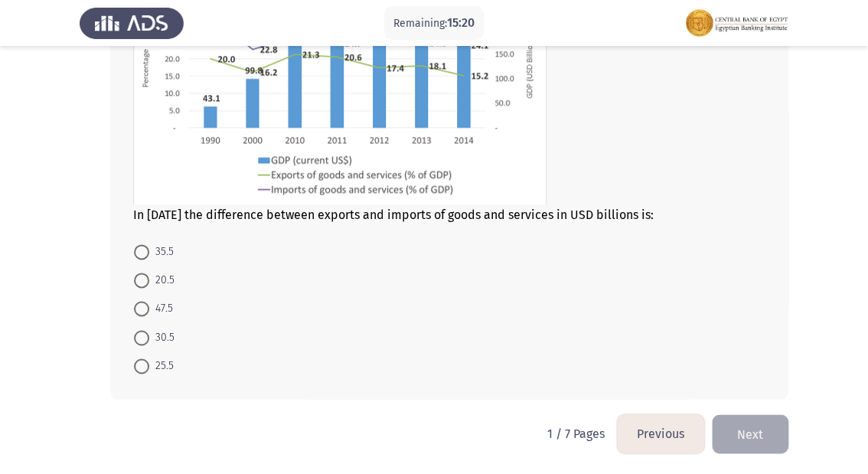 The height and width of the screenshot is (474, 868). Describe the element at coordinates (162, 338) in the screenshot. I see `span: 30.5` at that location.